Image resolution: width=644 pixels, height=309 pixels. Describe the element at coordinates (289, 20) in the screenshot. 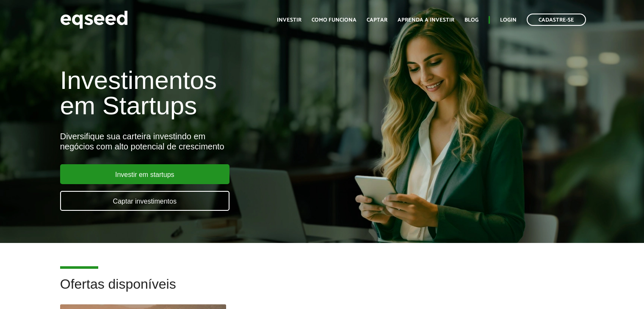

I see `a: Investir` at that location.